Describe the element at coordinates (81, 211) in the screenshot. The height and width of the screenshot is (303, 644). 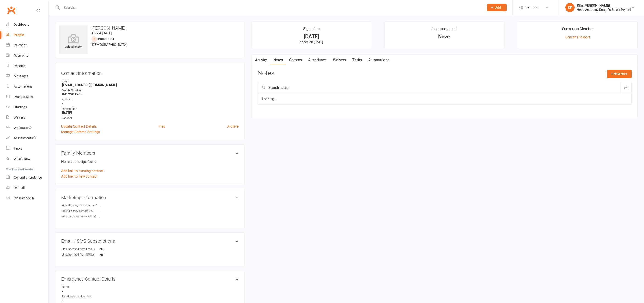
I see `div: How did they contact us?` at that location.